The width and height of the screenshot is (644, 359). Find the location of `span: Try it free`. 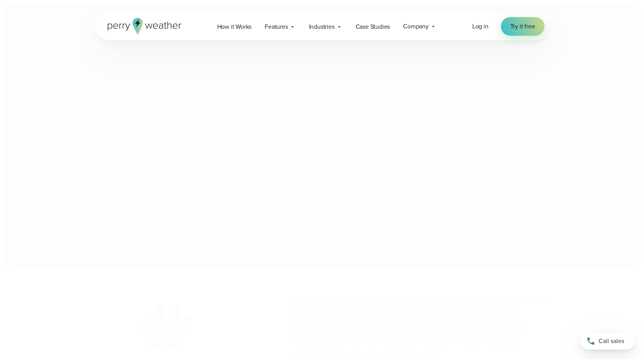

span: Try it free is located at coordinates (522, 26).